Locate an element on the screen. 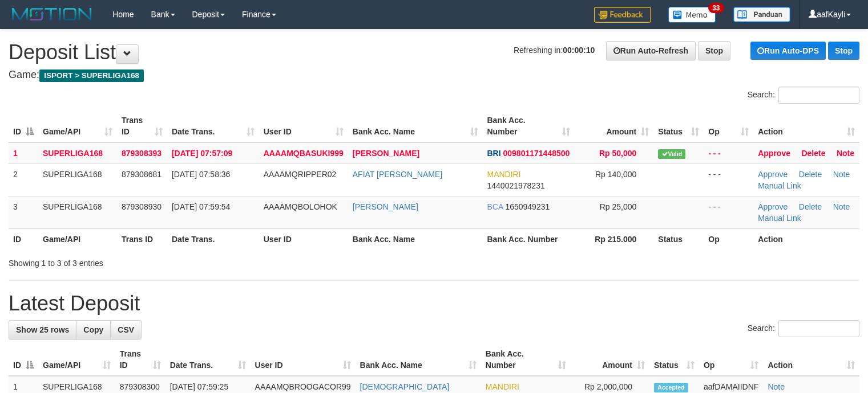 The image size is (868, 393). th: Bank Acc. Number is located at coordinates (529, 238).